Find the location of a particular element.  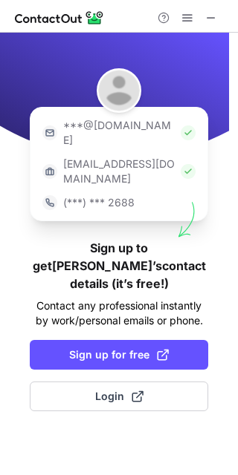

img: https://contactout.com/extension/app/static/media/login-email-icon.f64bce713bb5cd1896fef81aa7b14a... is located at coordinates (50, 133).